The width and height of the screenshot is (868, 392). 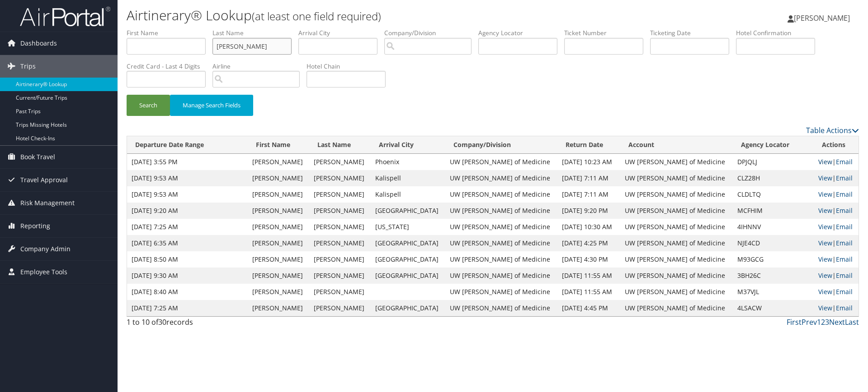 I want to click on td: Kalispell, so click(x=408, y=195).